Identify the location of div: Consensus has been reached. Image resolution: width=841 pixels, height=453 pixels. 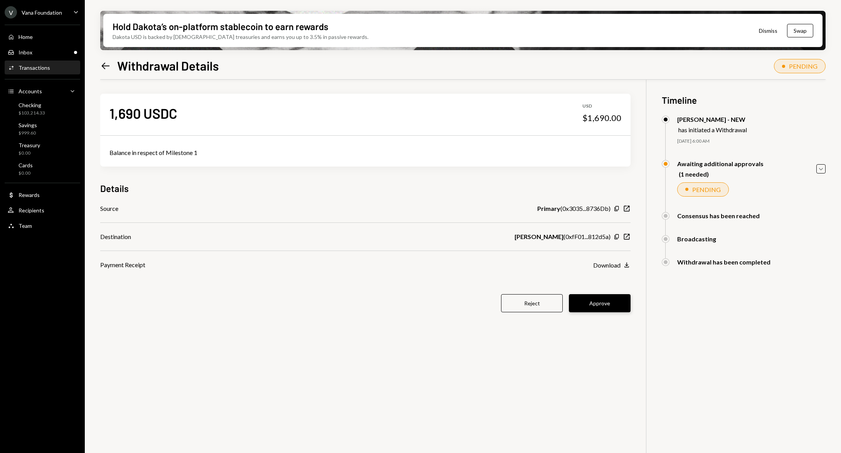
(718, 215).